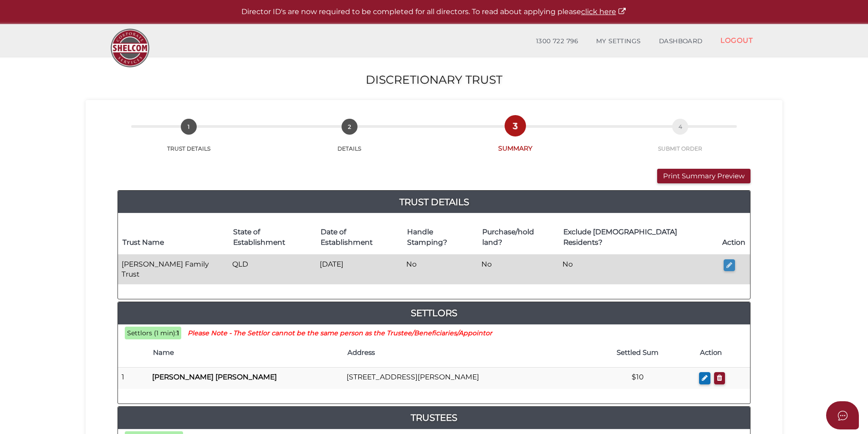 The height and width of the screenshot is (434, 868). Describe the element at coordinates (359, 237) in the screenshot. I see `th: Date of Establishment` at that location.